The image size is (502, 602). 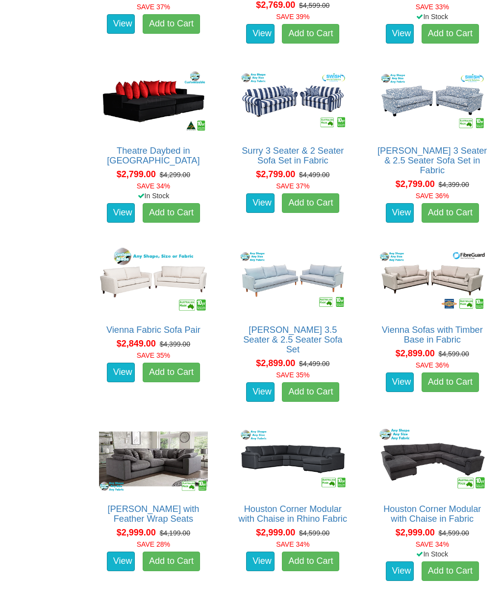 What do you see at coordinates (432, 280) in the screenshot?
I see `img: Vienna Sofas with Timber Base in Fabric` at bounding box center [432, 280].